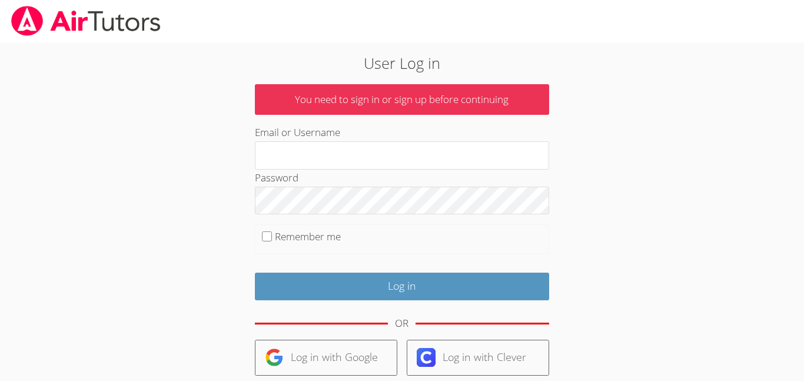 This screenshot has height=381, width=804. Describe the element at coordinates (402, 286) in the screenshot. I see `input: Log in` at that location.